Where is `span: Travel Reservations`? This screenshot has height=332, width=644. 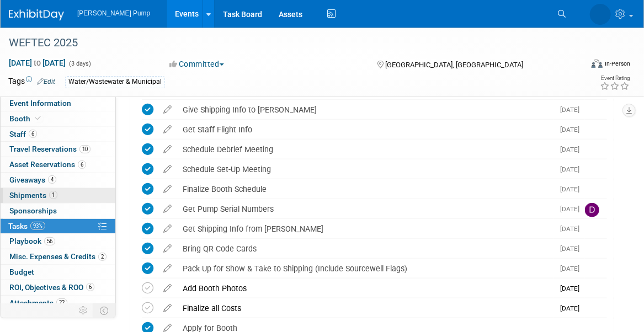 span: Travel Reservations is located at coordinates (50, 149).